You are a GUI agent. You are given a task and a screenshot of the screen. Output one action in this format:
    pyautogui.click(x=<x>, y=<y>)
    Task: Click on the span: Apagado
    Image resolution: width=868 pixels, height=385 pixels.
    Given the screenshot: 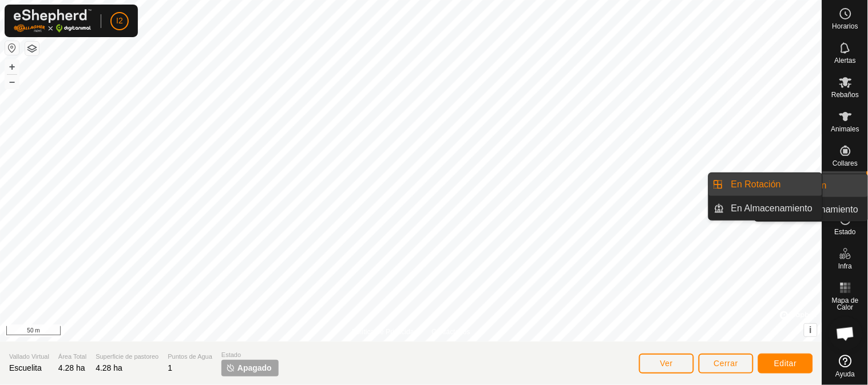 What is the action you would take?
    pyautogui.click(x=254, y=368)
    